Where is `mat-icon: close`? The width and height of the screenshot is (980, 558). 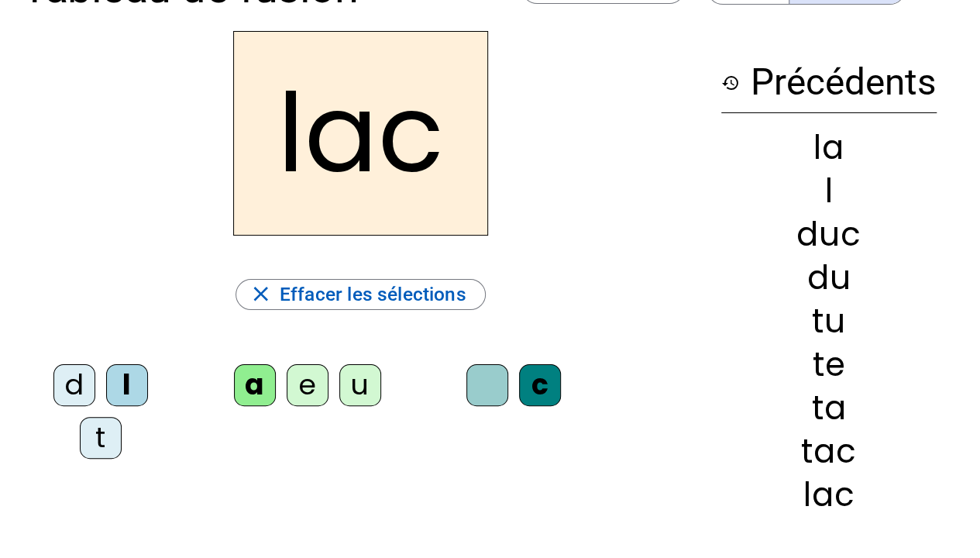
mat-icon: close is located at coordinates (261, 295).